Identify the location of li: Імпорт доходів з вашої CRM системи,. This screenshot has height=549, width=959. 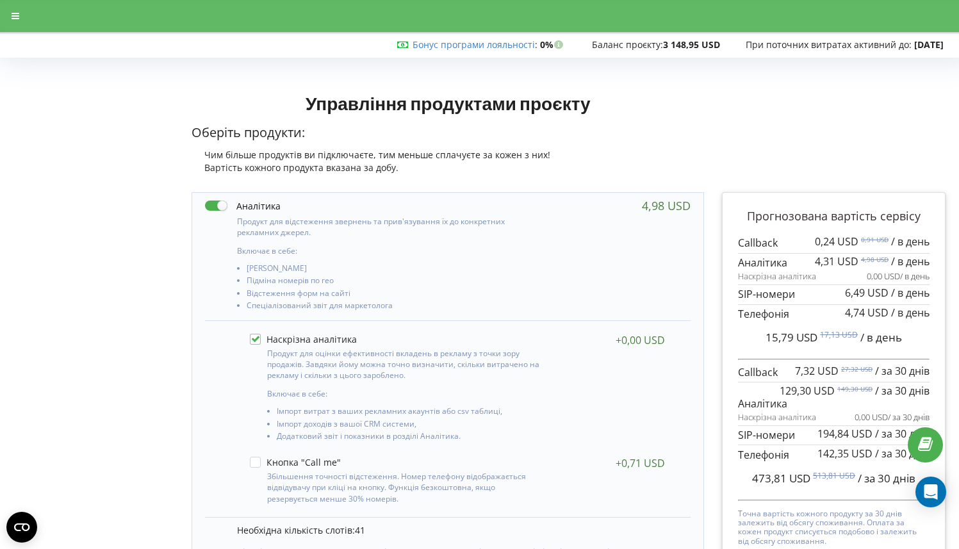
(409, 426).